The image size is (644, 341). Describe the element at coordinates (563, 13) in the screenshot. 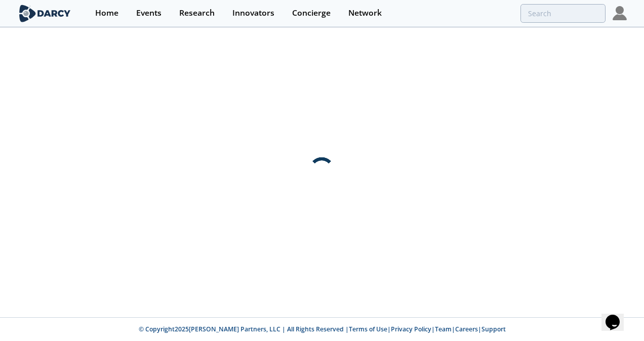

I see `input: Advanced Search` at that location.